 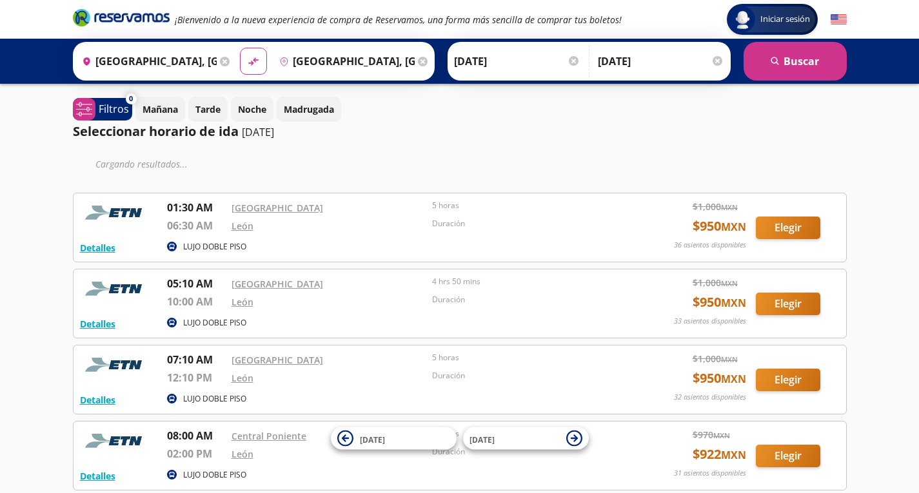 I want to click on p: Mañana, so click(x=160, y=109).